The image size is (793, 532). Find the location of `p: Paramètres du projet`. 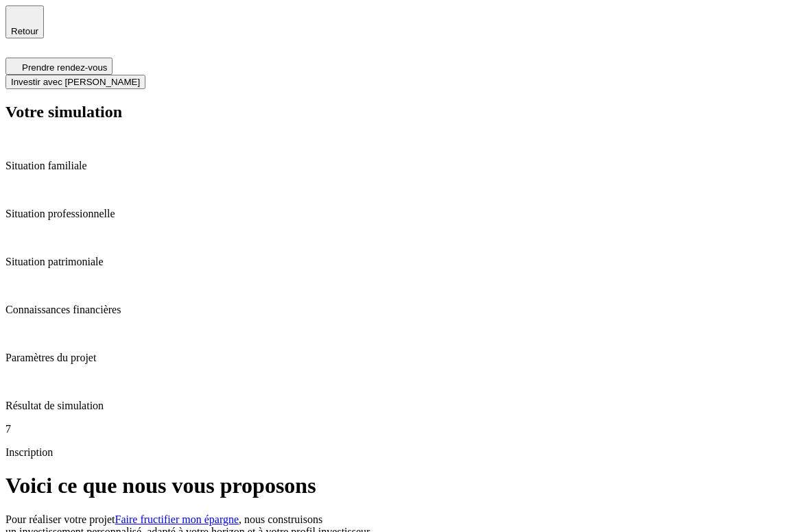

p: Paramètres du projet is located at coordinates (396, 358).